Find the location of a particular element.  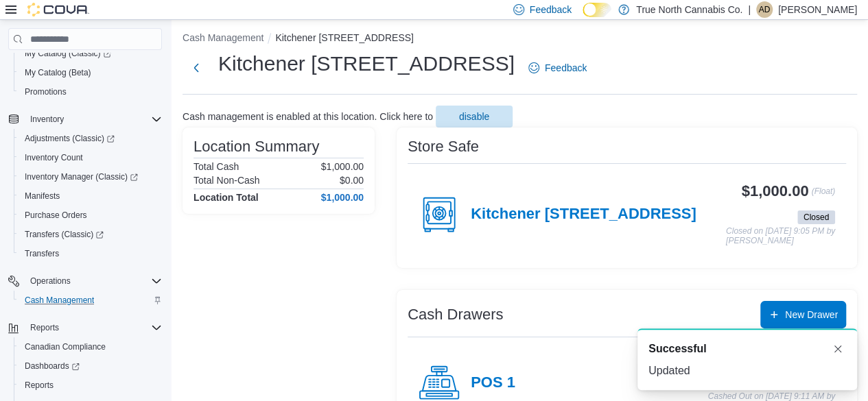

nav: An example of EuiBreadcrumbs is located at coordinates (519, 39).